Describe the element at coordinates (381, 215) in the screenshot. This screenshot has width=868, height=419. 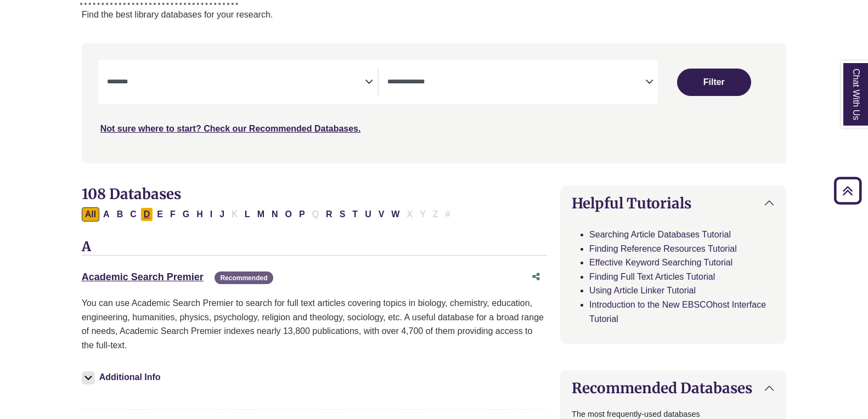
I see `button: Filter Results V` at that location.